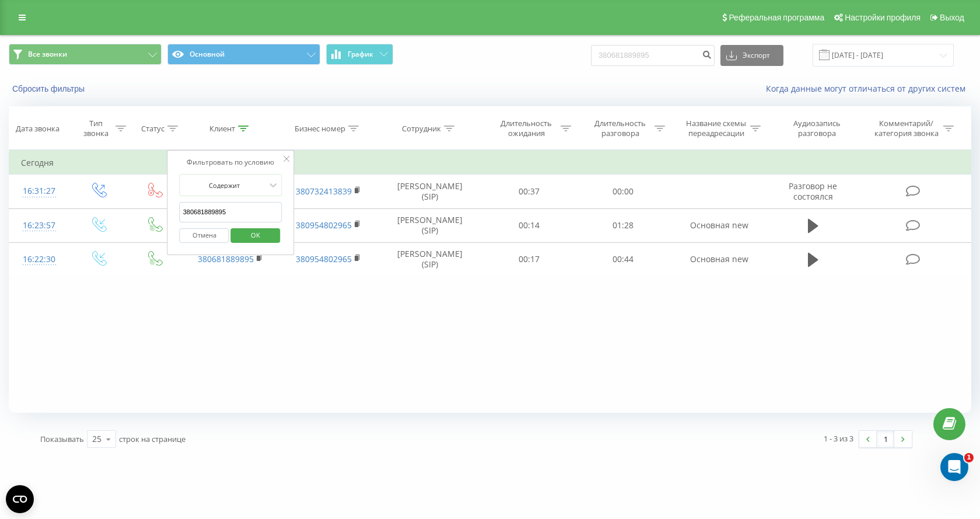 The image size is (980, 519). Describe the element at coordinates (97, 439) in the screenshot. I see `div: 25` at that location.